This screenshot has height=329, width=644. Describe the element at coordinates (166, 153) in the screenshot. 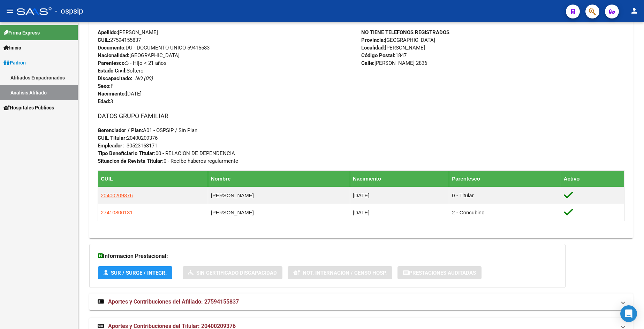

I see `span: 00 - RELACION DE DEPENDENCIA` at that location.